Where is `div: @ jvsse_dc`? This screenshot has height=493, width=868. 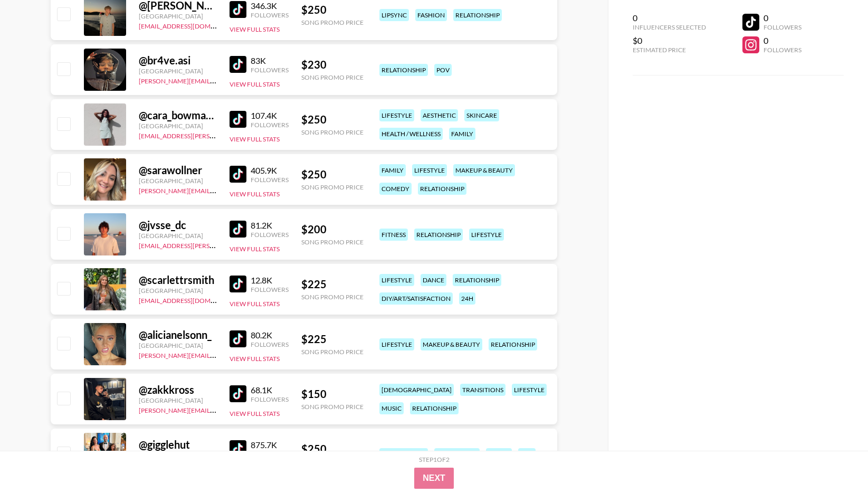
div: @ jvsse_dc is located at coordinates (178, 225).